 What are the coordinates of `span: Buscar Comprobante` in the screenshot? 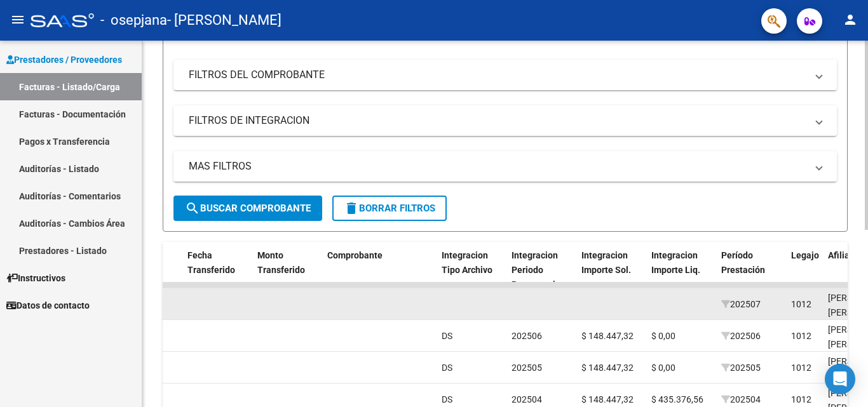 It's located at (248, 208).